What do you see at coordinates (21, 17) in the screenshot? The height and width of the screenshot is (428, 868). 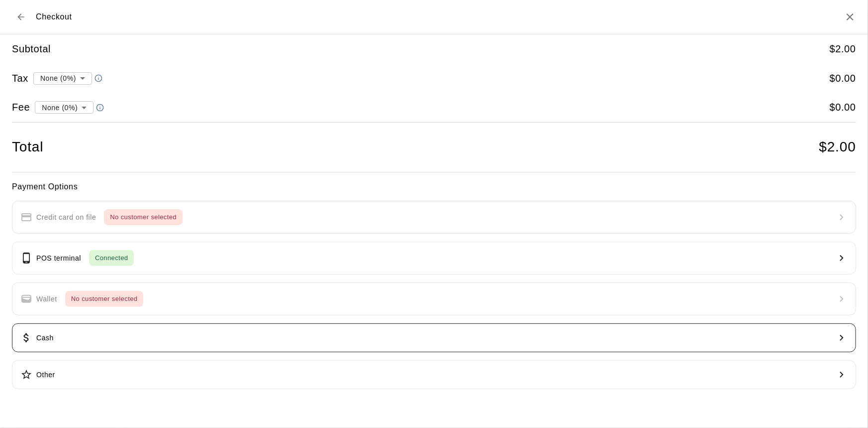 I see `button: Back to cart` at bounding box center [21, 17].